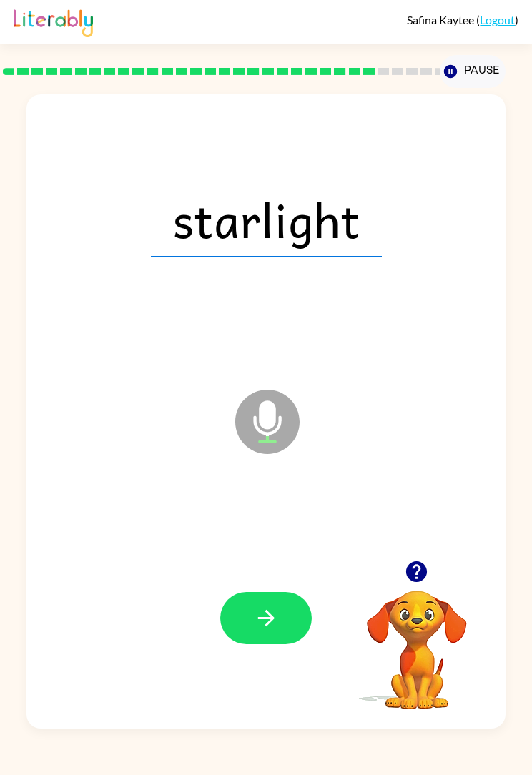 The height and width of the screenshot is (775, 532). Describe the element at coordinates (441, 20) in the screenshot. I see `span: Safina Kaytee` at that location.